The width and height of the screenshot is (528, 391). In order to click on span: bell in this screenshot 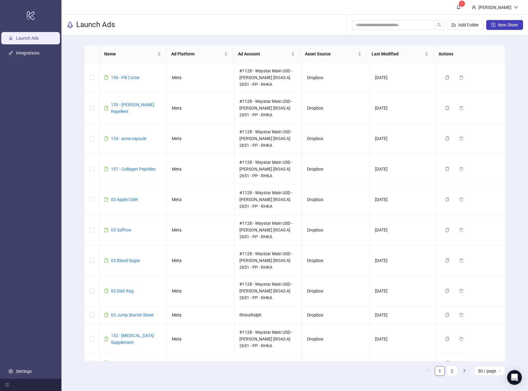, I will do `click(459, 7)`.